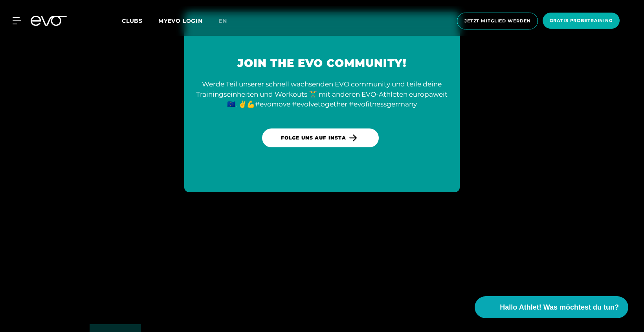 The image size is (644, 332). I want to click on span: Jetzt Mitglied werden, so click(497, 21).